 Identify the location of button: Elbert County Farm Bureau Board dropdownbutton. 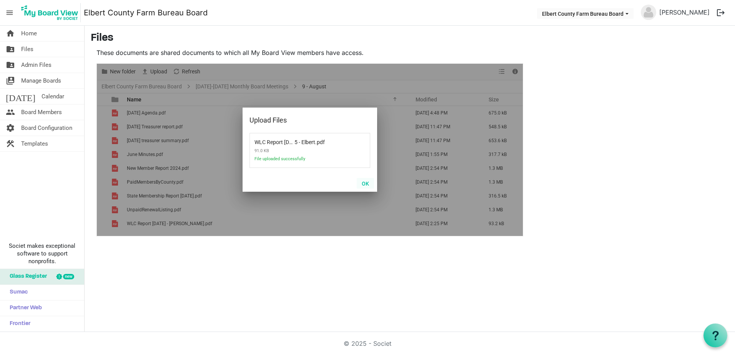
(585, 13).